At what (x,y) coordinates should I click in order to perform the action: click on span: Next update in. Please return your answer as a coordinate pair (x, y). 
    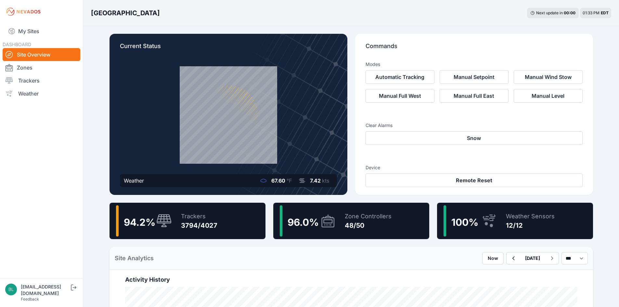
    Looking at the image, I should click on (550, 13).